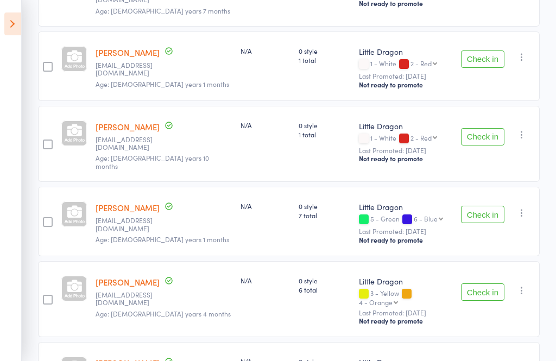 This screenshot has width=556, height=361. I want to click on small: winnie.wang.liong@gmail.com, so click(131, 224).